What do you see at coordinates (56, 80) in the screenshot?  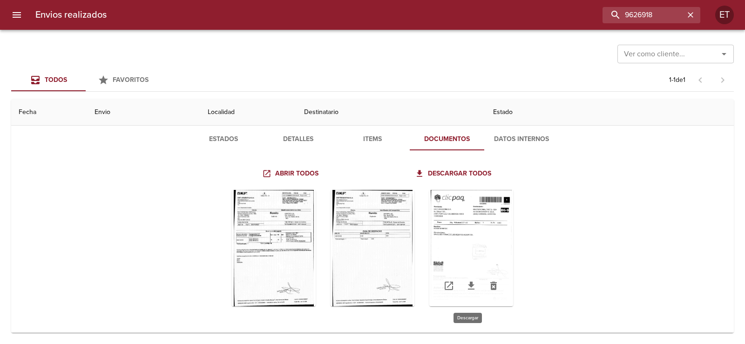 I see `span: Todos` at bounding box center [56, 80].